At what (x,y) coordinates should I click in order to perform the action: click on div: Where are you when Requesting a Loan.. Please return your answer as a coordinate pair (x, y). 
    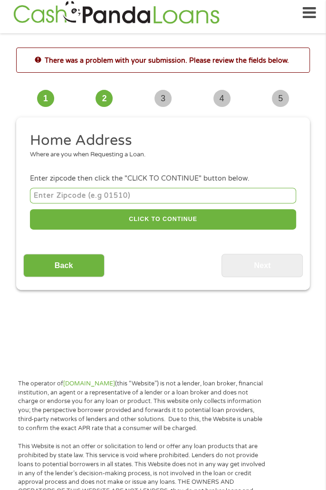
    Looking at the image, I should click on (160, 155).